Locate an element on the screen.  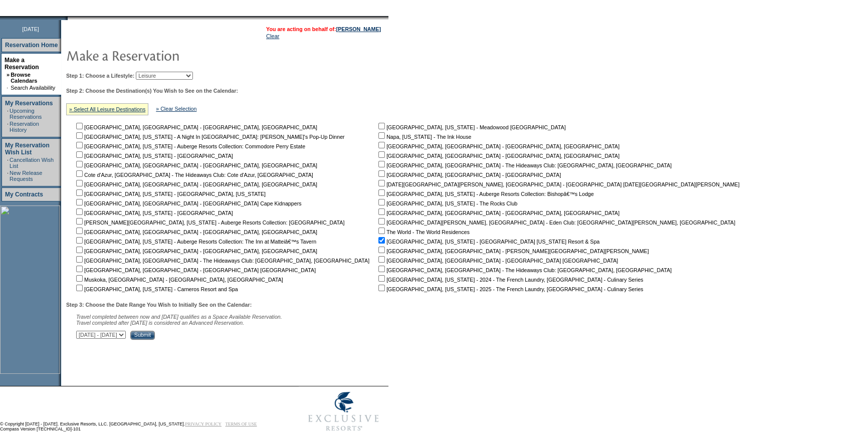
a: Make a Reservation is located at coordinates (22, 64).